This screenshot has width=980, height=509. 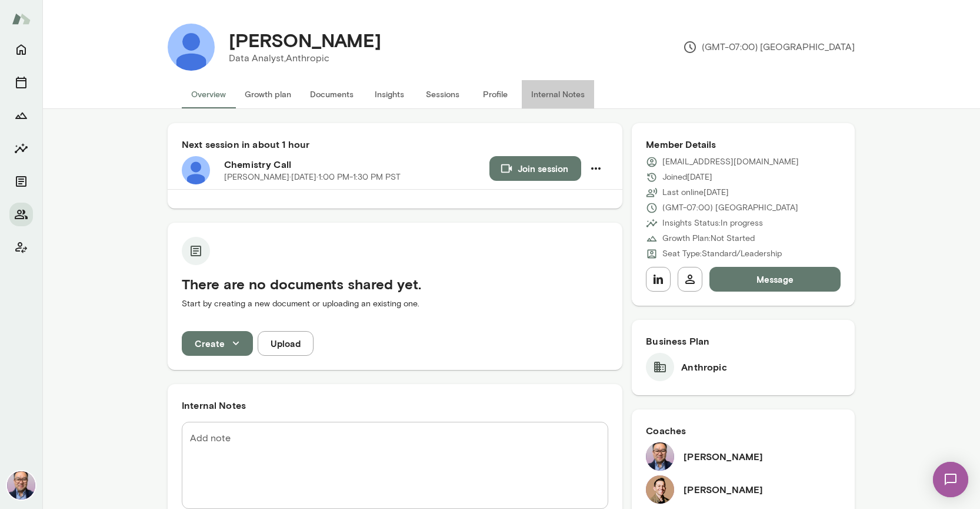 I want to click on img: Krishna Sounderrajan, so click(x=192, y=48).